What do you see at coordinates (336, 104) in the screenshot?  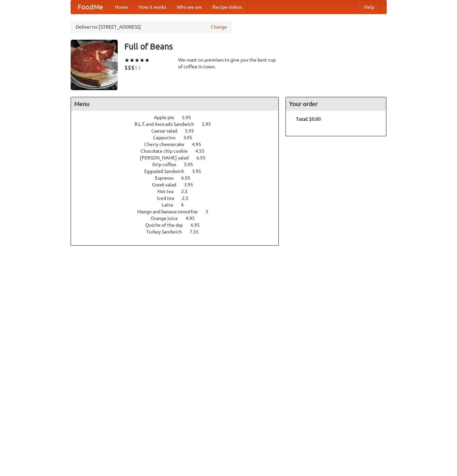 I see `h4: Your order` at bounding box center [336, 104].